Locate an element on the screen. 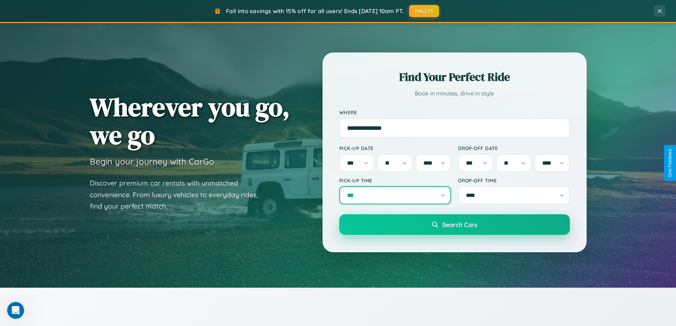  label: Where is located at coordinates (454, 112).